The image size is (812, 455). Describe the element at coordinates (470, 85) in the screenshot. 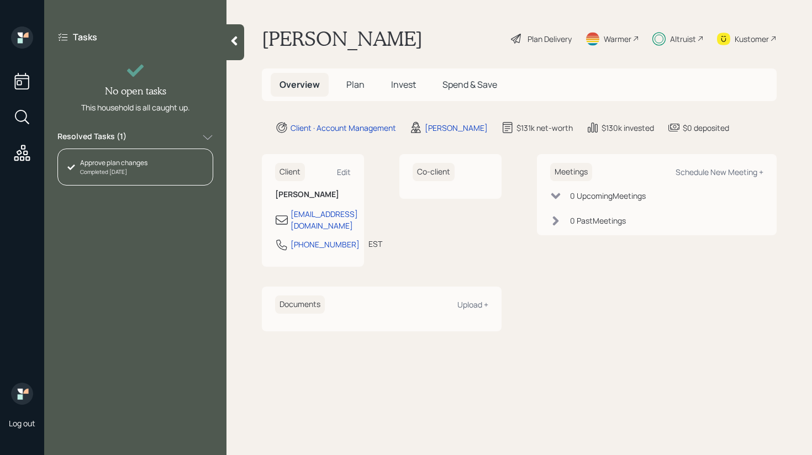

I see `span: Spend & Save` at that location.